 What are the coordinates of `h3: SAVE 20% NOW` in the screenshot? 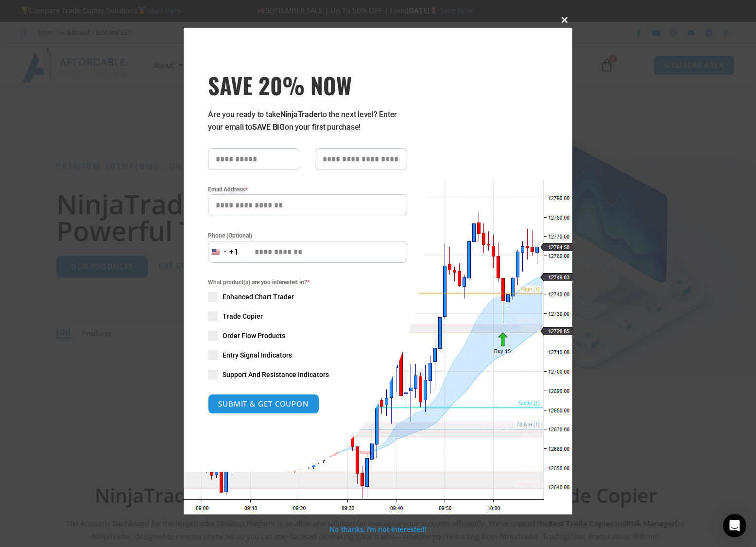 It's located at (307, 85).